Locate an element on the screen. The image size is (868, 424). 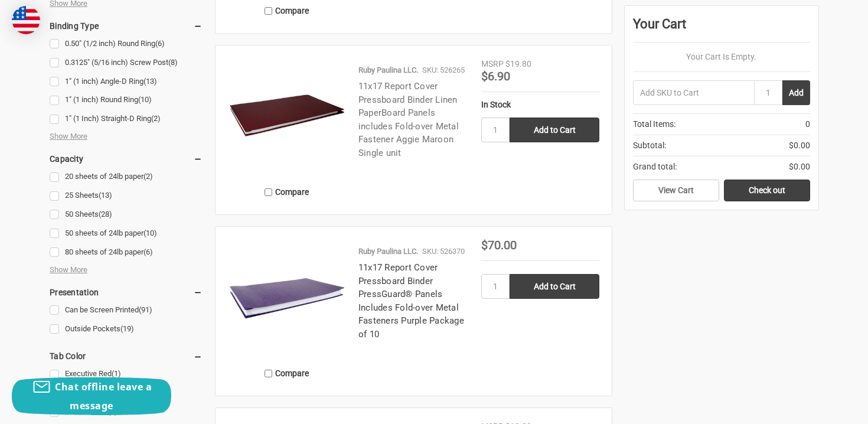
span: (1) is located at coordinates (117, 373).